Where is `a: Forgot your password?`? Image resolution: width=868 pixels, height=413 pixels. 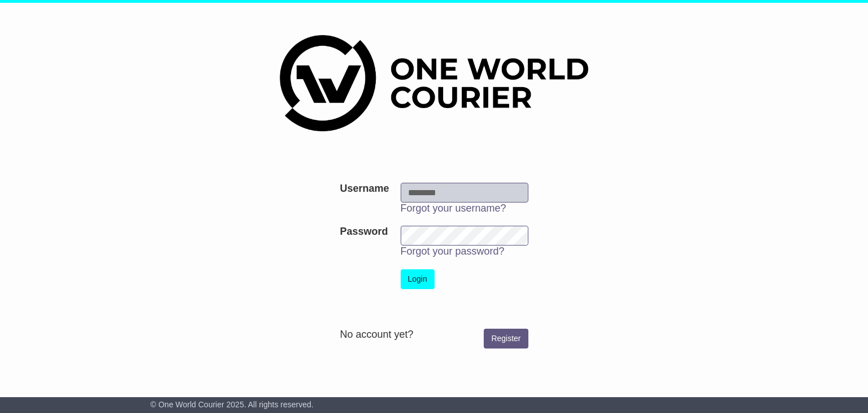 a: Forgot your password? is located at coordinates (452, 251).